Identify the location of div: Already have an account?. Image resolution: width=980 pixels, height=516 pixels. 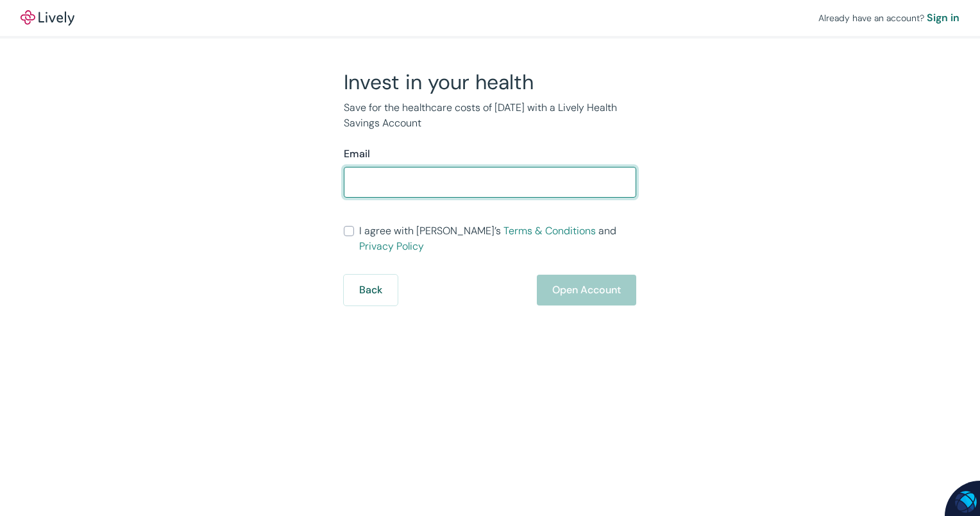
(889, 18).